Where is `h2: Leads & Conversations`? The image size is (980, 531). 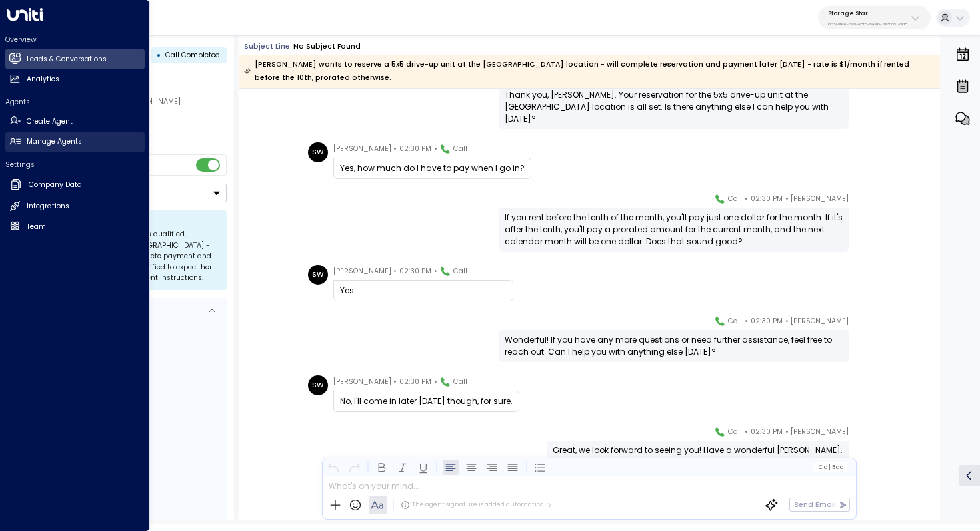 h2: Leads & Conversations is located at coordinates (67, 59).